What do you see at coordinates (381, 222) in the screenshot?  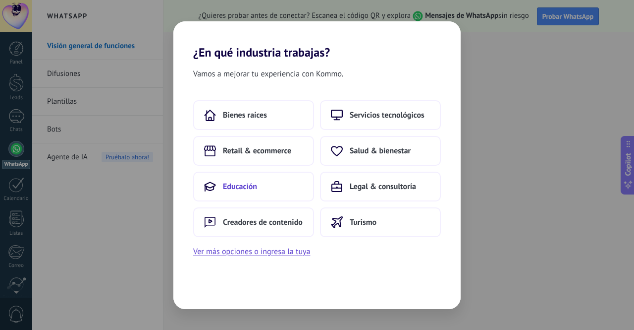 I see `button: Turismo` at bounding box center [381, 222].